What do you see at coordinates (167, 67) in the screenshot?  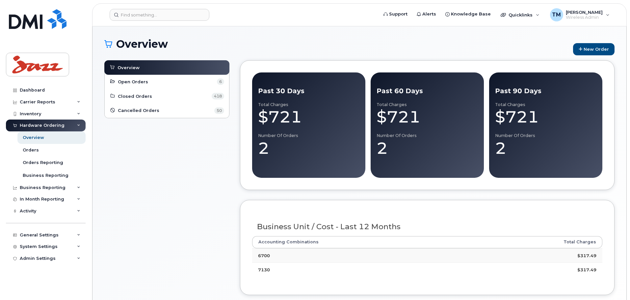 I see `a: Overview` at bounding box center [167, 67].